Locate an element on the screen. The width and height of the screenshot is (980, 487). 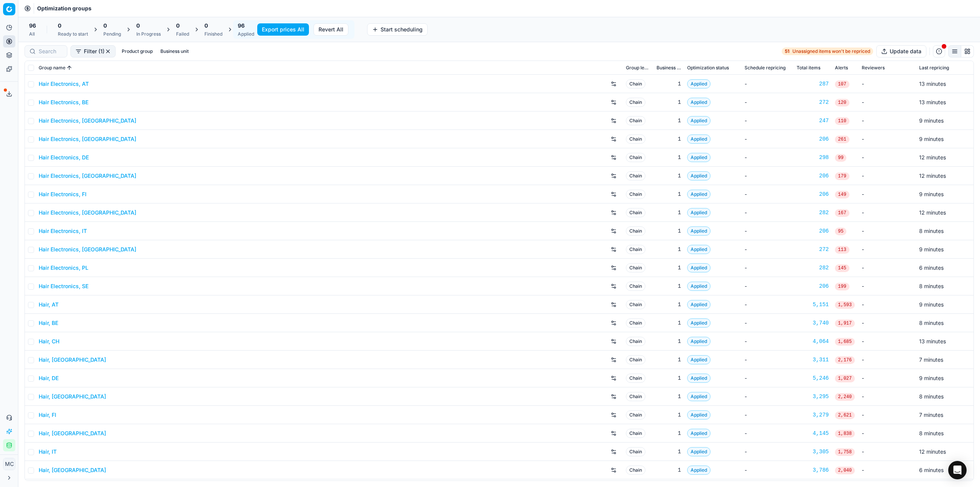
a: 4,145 is located at coordinates (813, 433).